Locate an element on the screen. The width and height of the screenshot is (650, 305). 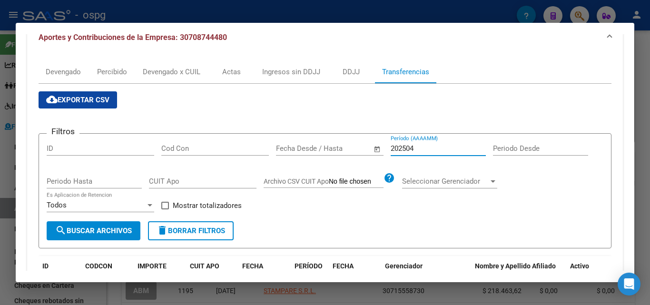
datatable-header-cell: IMPORTE is located at coordinates (160, 272).